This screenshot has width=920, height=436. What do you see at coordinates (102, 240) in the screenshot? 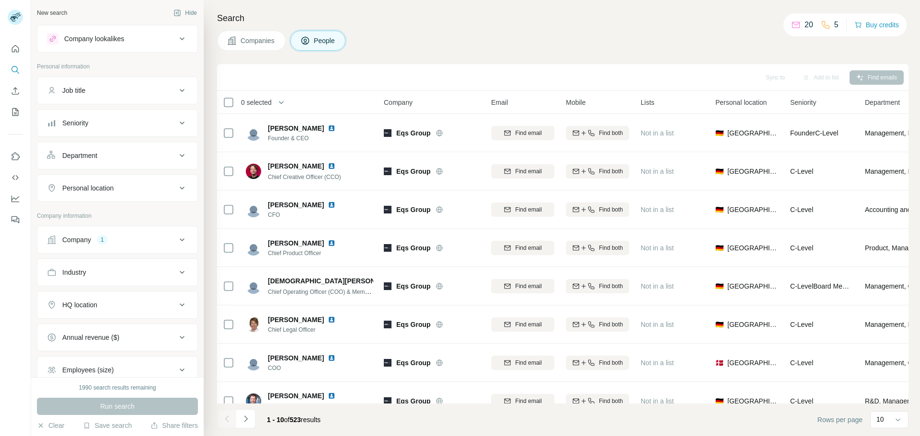
I see `div: 1` at bounding box center [102, 240].